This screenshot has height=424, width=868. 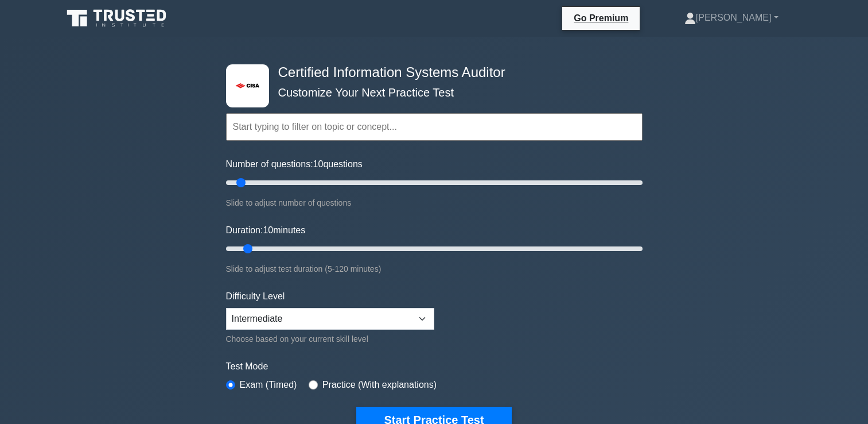 What do you see at coordinates (430, 72) in the screenshot?
I see `h4: Certified Information Systems Auditor` at bounding box center [430, 72].